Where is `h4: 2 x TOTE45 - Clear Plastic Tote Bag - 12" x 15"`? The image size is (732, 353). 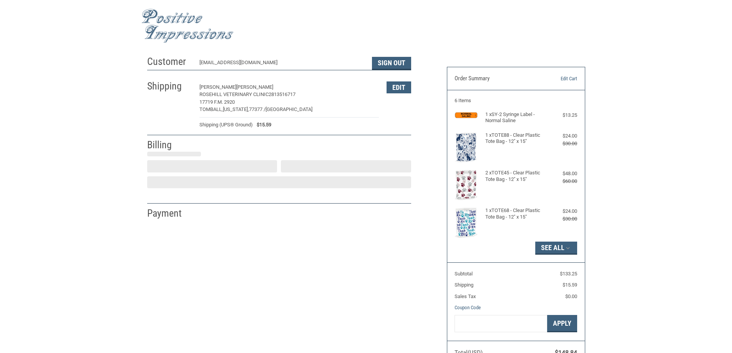
h4: 2 x TOTE45 - Clear Plastic Tote Bag - 12" x 15" is located at coordinates (515, 176).